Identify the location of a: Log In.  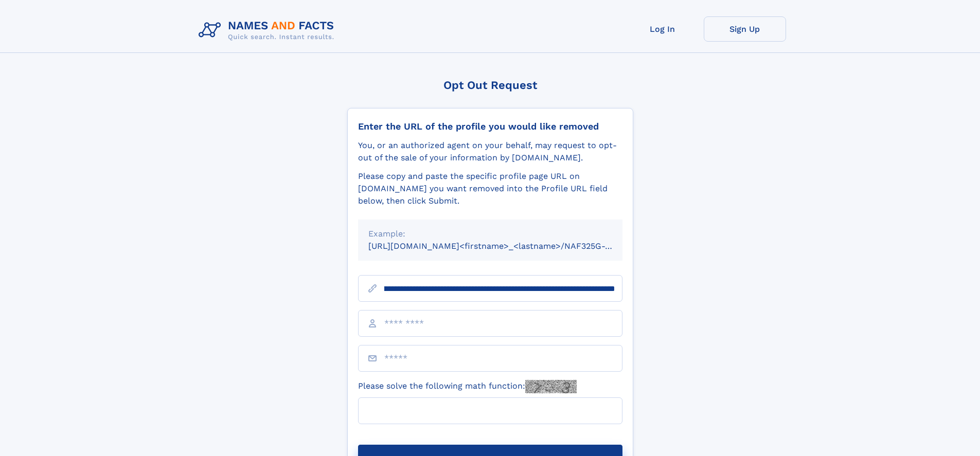
(662, 29).